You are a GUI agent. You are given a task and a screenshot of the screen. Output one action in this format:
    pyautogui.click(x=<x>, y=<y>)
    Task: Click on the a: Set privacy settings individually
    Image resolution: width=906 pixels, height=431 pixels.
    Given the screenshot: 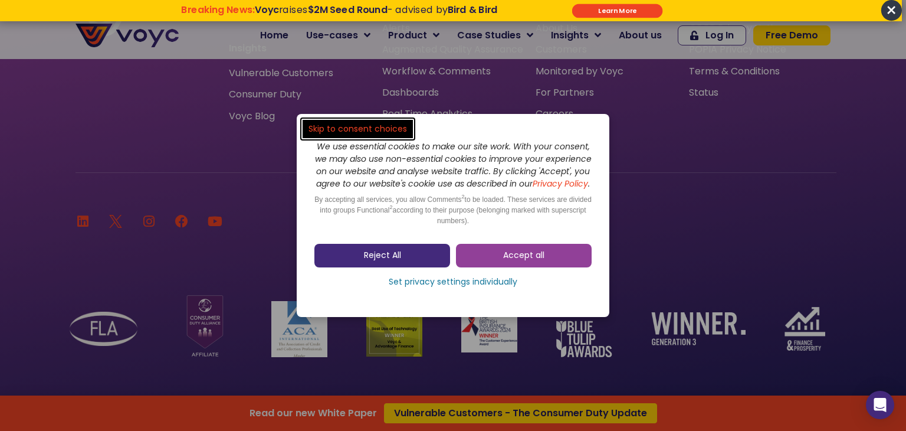 What is the action you would take?
    pyautogui.click(x=453, y=282)
    